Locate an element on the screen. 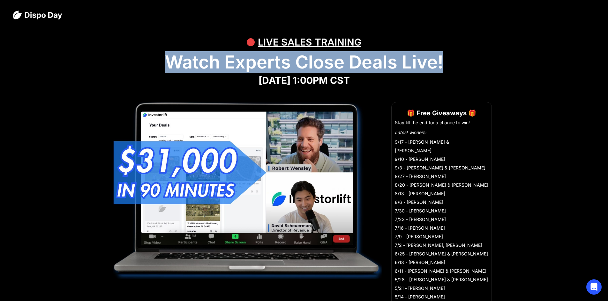  em: Latest winners: is located at coordinates (410, 132).